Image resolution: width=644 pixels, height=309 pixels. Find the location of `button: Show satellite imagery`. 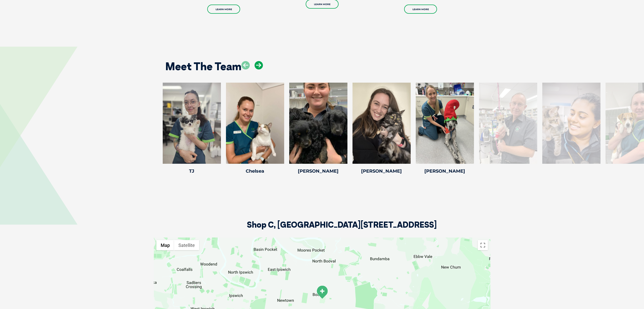

button: Show satellite imagery is located at coordinates (187, 245).